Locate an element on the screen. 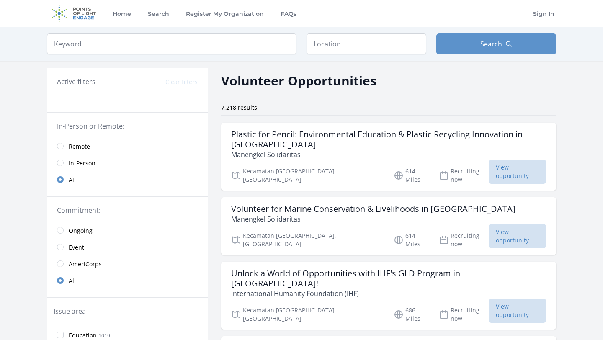 This screenshot has width=603, height=340. h2: Volunteer Opportunities is located at coordinates (299, 80).